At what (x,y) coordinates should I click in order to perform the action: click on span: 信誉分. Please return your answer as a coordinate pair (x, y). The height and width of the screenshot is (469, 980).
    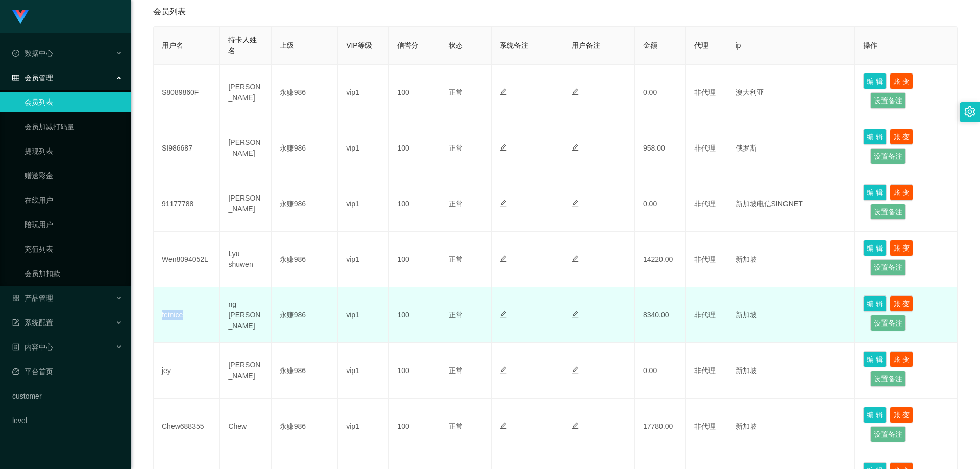
    Looking at the image, I should click on (408, 45).